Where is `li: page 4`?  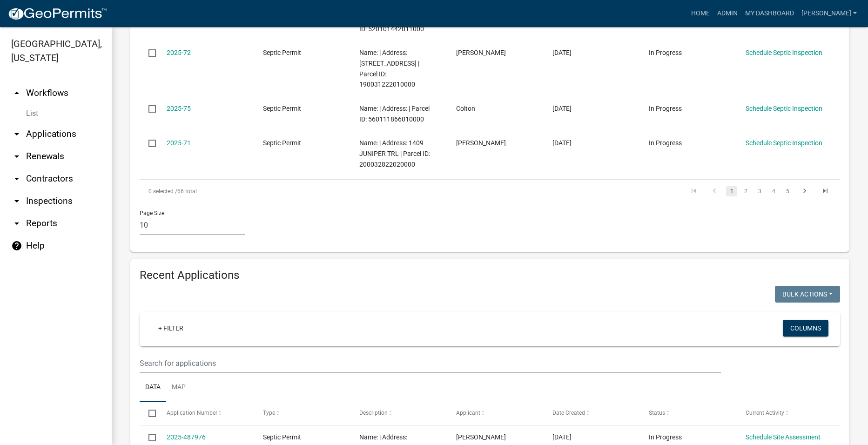 li: page 4 is located at coordinates (773, 192).